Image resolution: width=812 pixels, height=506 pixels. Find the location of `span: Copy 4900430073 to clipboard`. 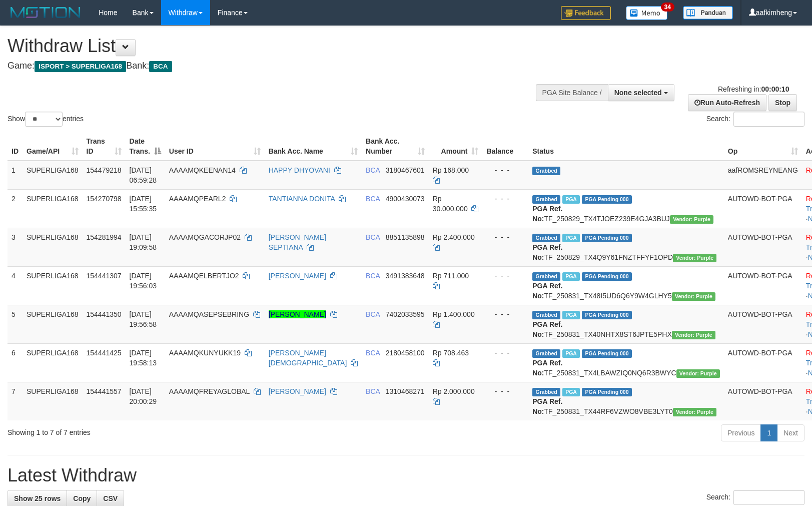

span: Copy 4900430073 to clipboard is located at coordinates (405, 199).